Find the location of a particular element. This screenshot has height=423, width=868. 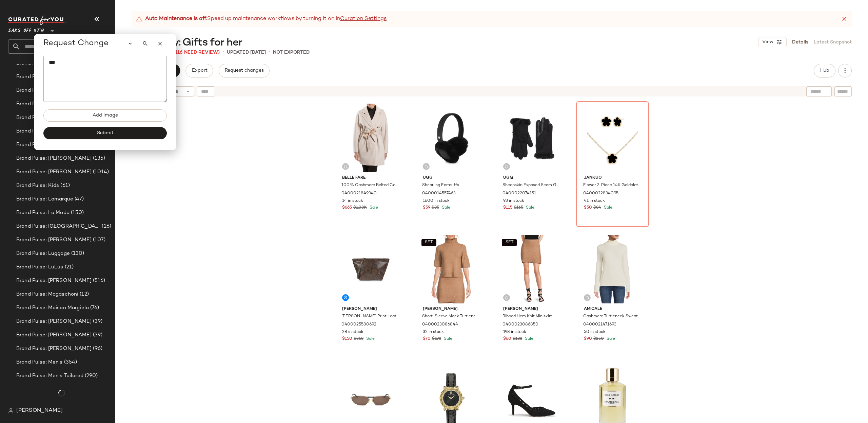

span: $60 is located at coordinates (508, 339).